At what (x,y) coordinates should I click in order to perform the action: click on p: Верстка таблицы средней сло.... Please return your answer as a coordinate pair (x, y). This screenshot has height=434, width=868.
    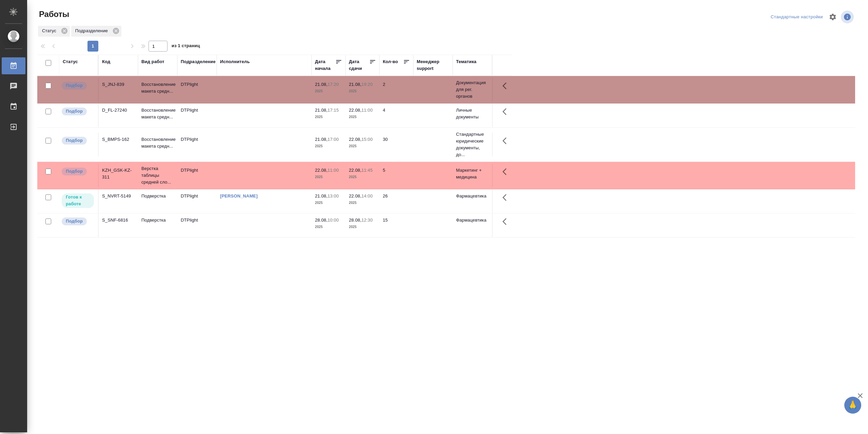
    Looking at the image, I should click on (158, 175).